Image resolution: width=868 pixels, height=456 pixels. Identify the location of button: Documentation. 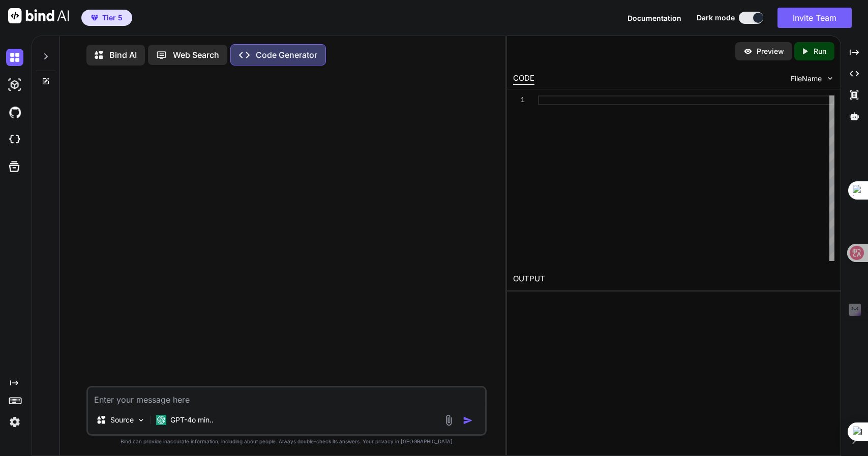
(654, 18).